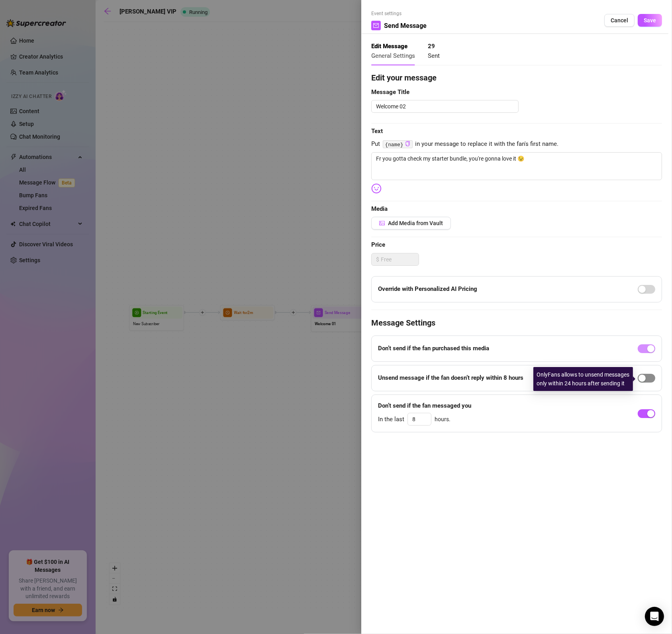 The height and width of the screenshot is (634, 672). What do you see at coordinates (379, 209) in the screenshot?
I see `strong: Media` at bounding box center [379, 209].